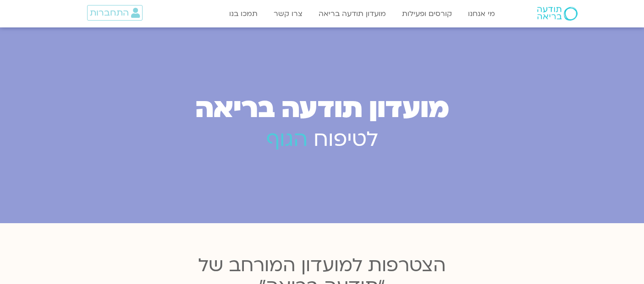 This screenshot has height=284, width=644. Describe the element at coordinates (322, 109) in the screenshot. I see `h1: מועדון תודעה בריאה` at that location.